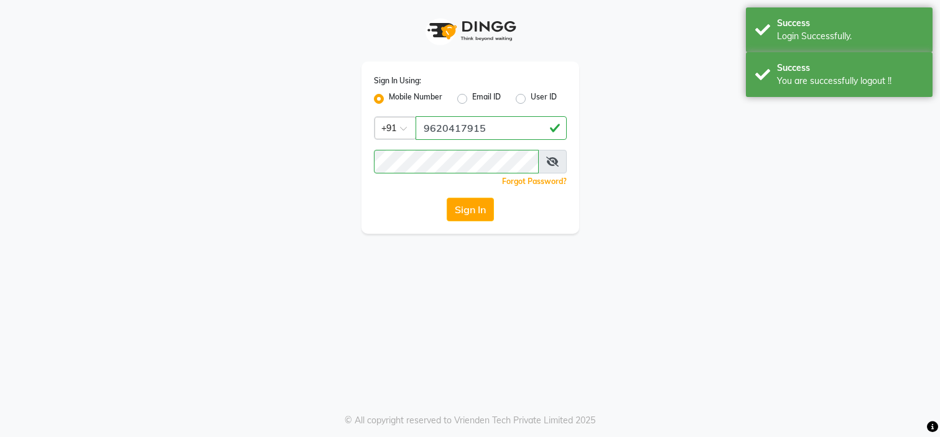 The height and width of the screenshot is (437, 940). Describe the element at coordinates (470, 30) in the screenshot. I see `img: logo1.svg` at that location.